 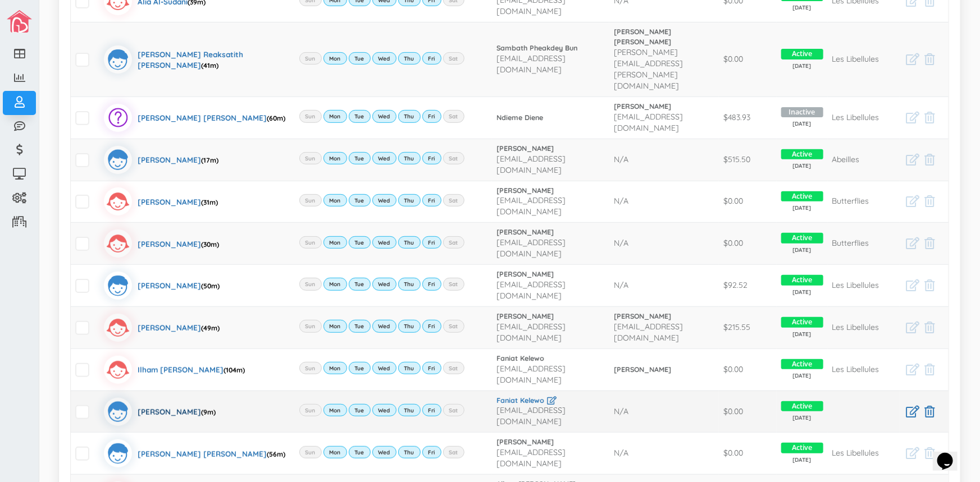 I want to click on td: Butterflies, so click(x=864, y=202).